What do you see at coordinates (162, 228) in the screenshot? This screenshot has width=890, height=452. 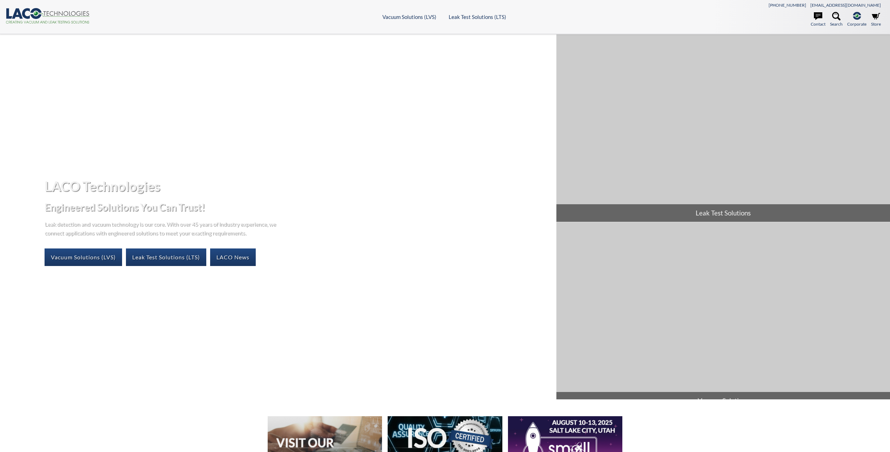 I see `p: Leak detection and vacuum technology is our core. With over 45 years of industry experience, we c...` at bounding box center [162, 228].